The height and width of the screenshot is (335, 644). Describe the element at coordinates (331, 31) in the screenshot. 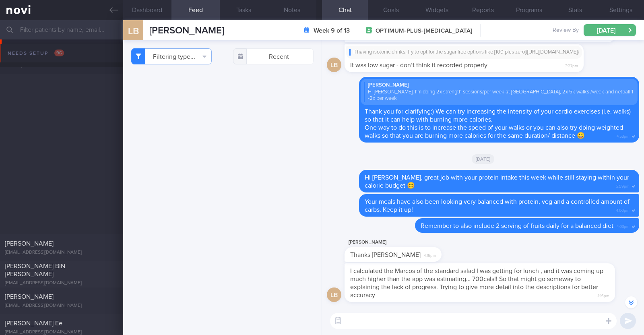

I see `strong: Week 9 of 13` at that location.